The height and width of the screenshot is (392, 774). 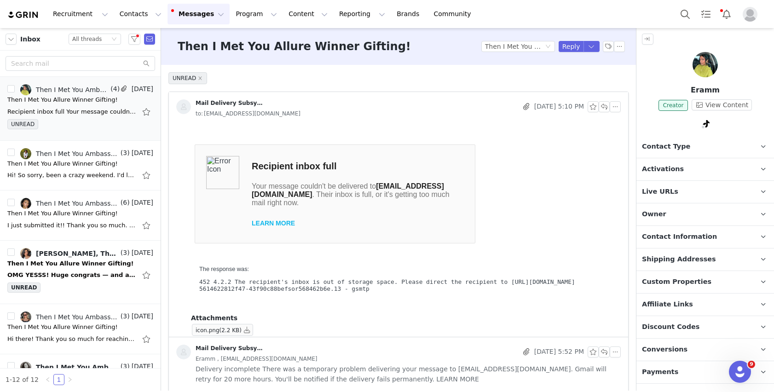 What do you see at coordinates (37, 50) in the screenshot?
I see `img: Error Icon` at bounding box center [37, 50].